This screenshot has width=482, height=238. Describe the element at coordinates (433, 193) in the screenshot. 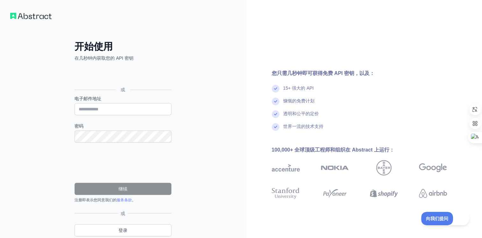

I see `img: Airbnb` at that location.